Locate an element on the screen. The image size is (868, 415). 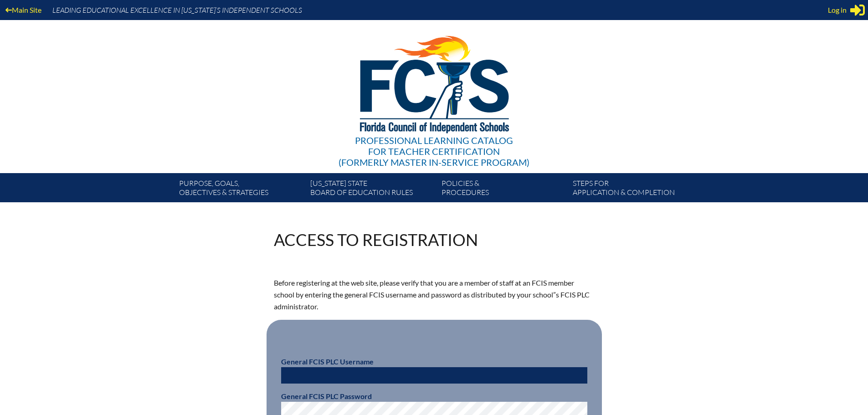
h1: Access to Registration is located at coordinates (376, 240).